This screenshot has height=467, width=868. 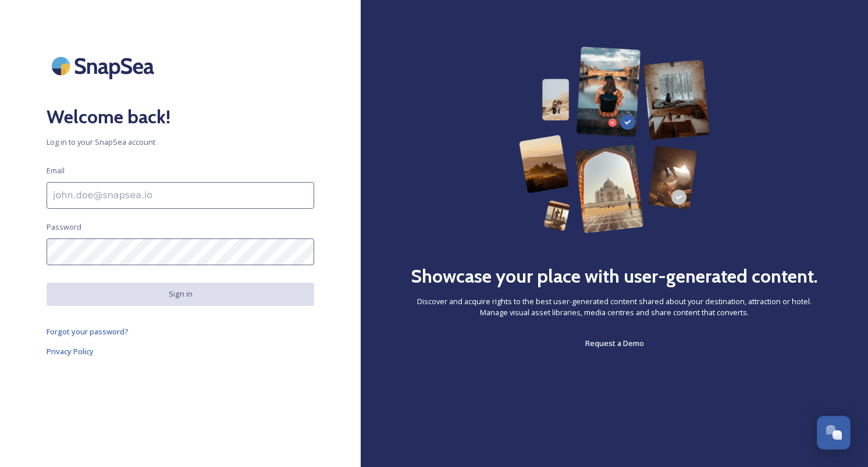 I want to click on input: john.doe@snapsea.io, so click(x=180, y=195).